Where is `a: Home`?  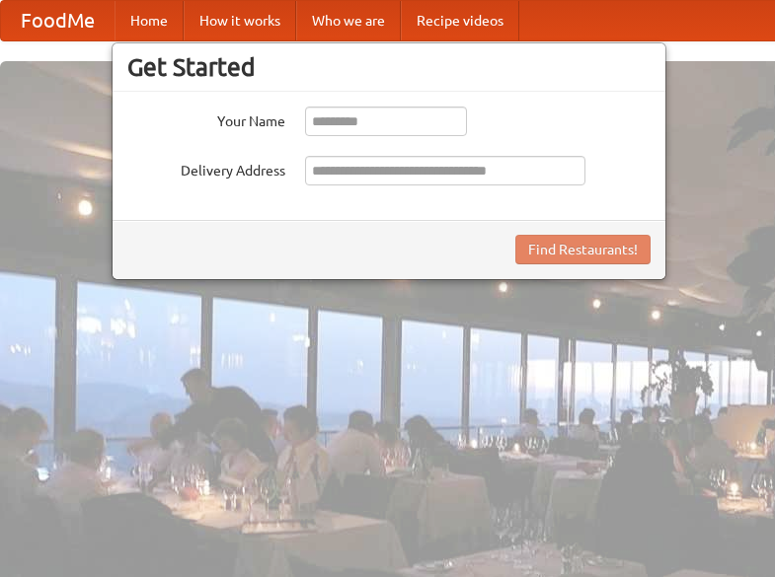 a: Home is located at coordinates (149, 21).